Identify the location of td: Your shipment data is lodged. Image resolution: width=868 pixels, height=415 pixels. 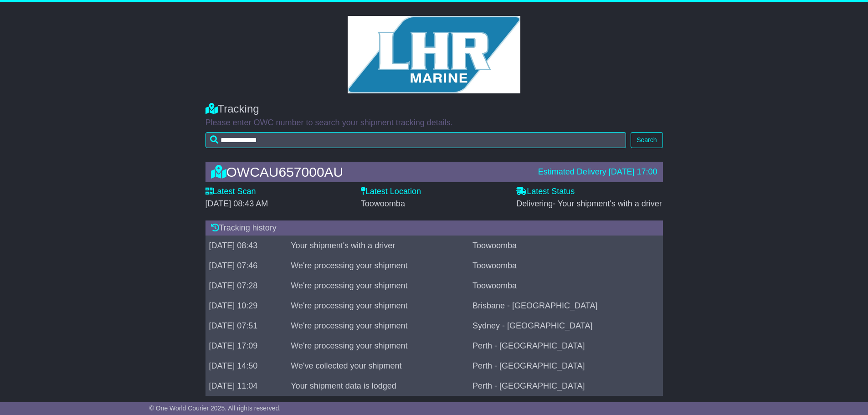
(378, 386).